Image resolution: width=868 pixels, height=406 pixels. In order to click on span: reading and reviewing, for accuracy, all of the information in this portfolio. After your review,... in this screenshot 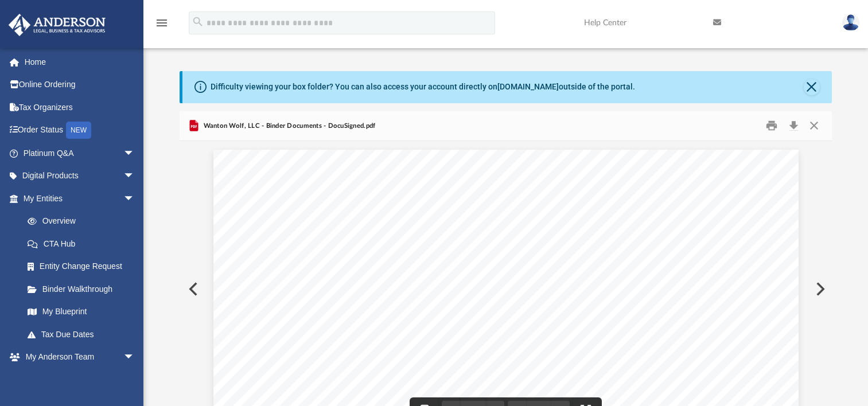, I will do `click(499, 390)`.